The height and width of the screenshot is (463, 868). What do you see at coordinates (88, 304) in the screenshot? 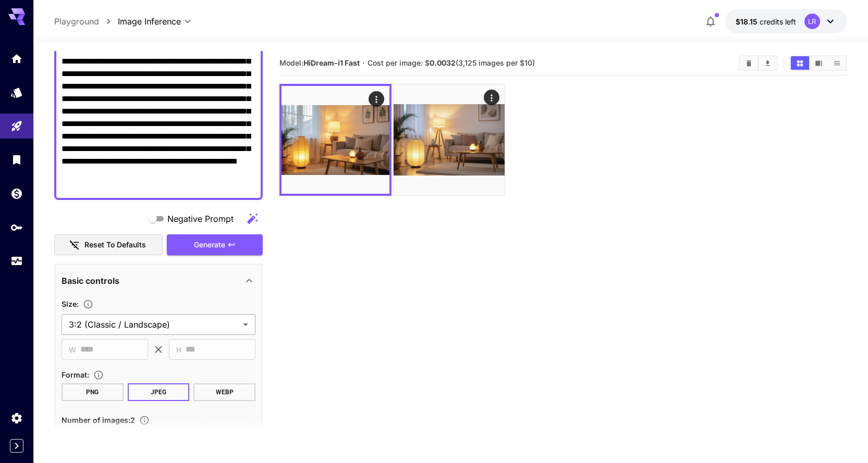
I see `button: Adjust the dimensions of the generated image by specifying its width and height in pixels, or sel...` at bounding box center [88, 304].